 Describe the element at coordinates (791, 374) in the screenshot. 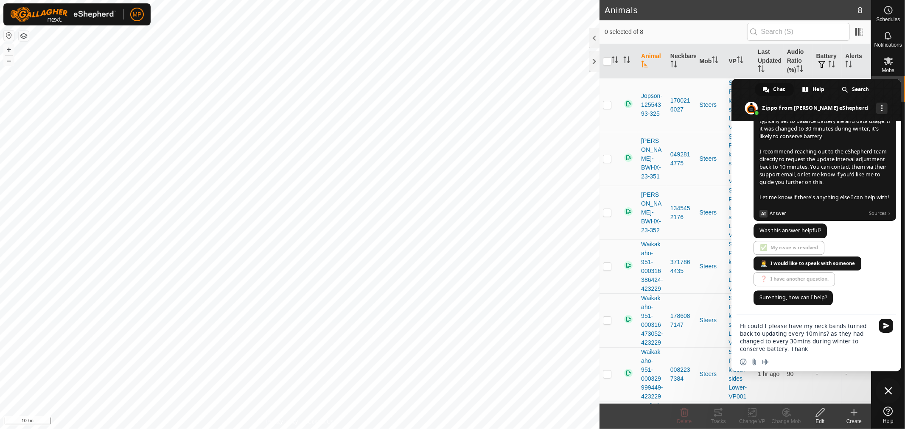

I see `span: 90` at that location.